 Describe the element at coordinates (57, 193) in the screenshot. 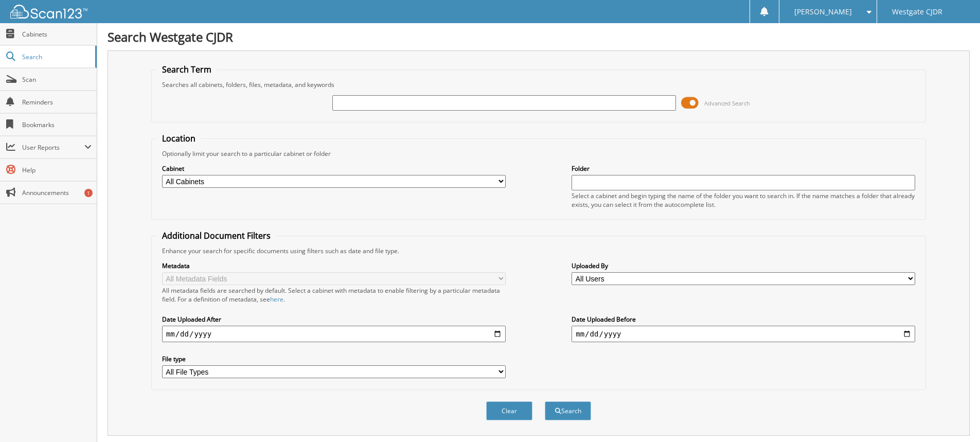

I see `span: Announcements` at that location.